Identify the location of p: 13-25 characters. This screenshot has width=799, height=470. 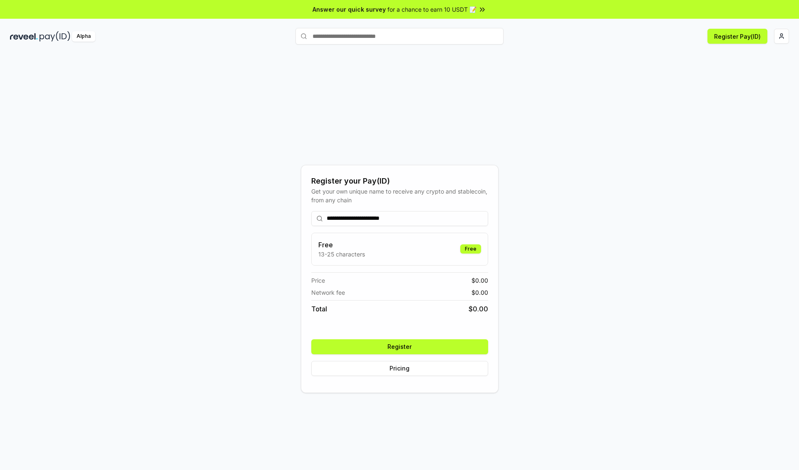
(342, 254).